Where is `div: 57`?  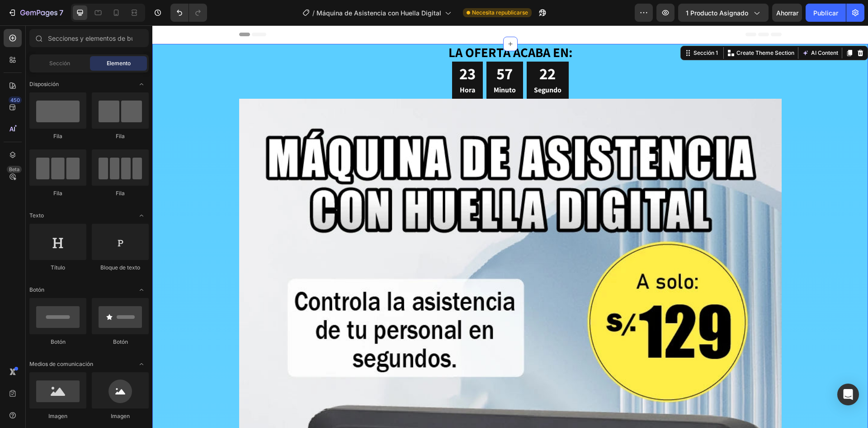 div: 57 is located at coordinates (352, 48).